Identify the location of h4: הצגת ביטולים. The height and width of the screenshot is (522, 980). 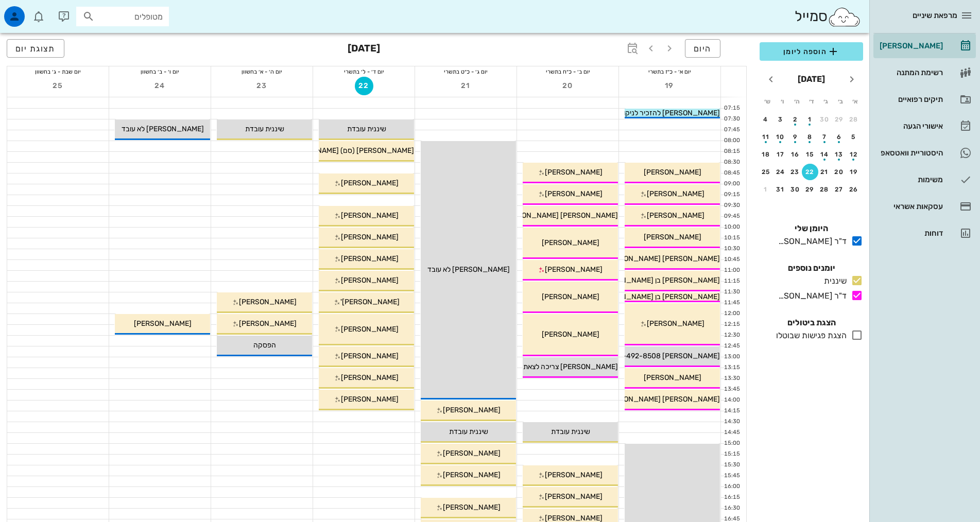
(811, 323).